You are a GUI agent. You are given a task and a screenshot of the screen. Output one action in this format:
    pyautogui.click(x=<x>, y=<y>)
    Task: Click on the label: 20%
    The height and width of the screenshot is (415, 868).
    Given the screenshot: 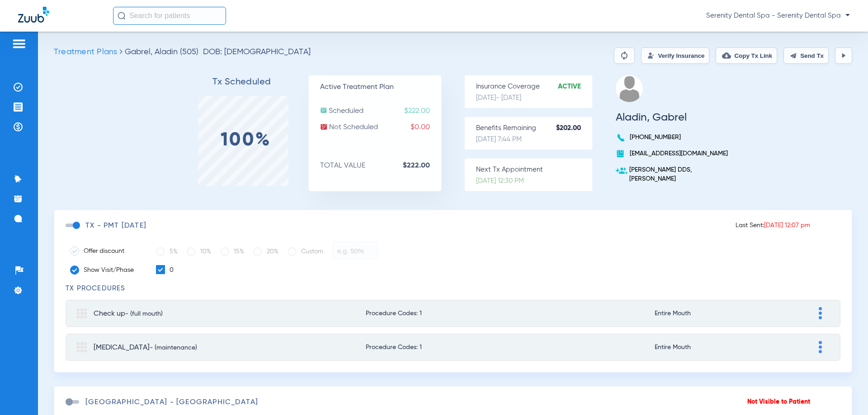 What is the action you would take?
    pyautogui.click(x=266, y=252)
    